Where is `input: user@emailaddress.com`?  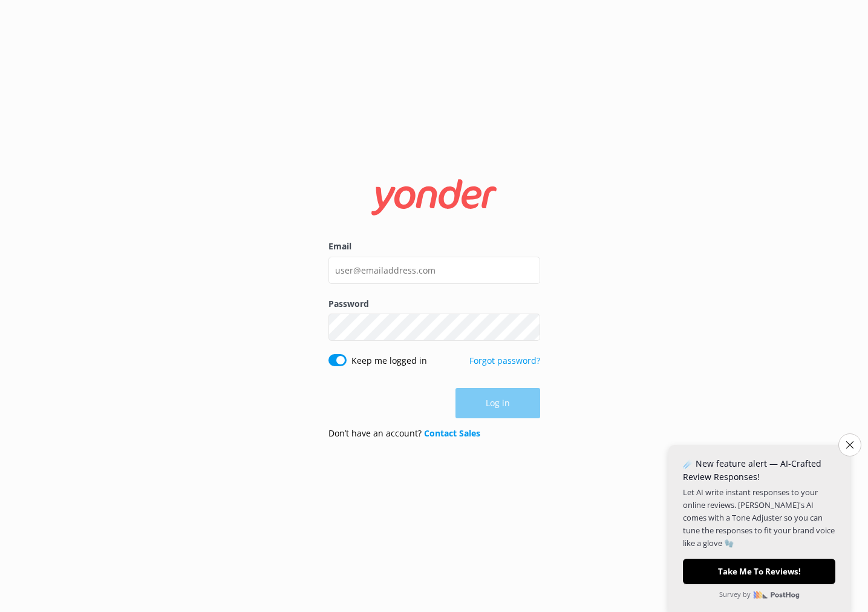 input: user@emailaddress.com is located at coordinates (434, 270).